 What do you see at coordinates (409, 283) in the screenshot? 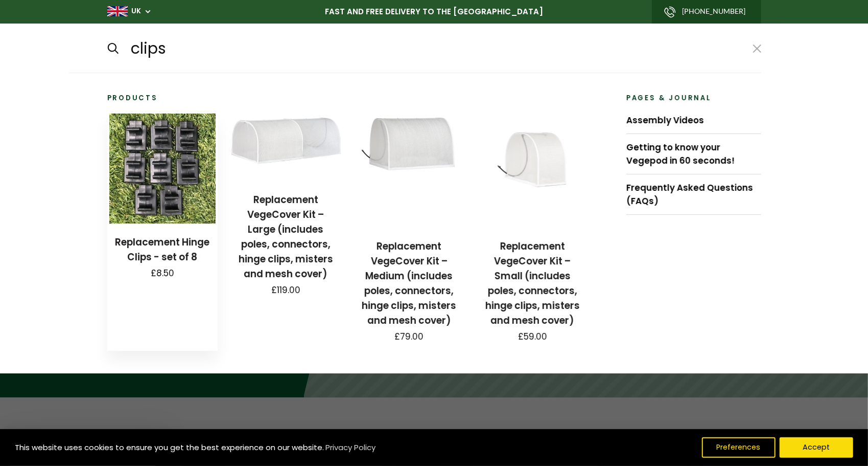
I see `a: Replacement VegeCover Kit – Medium (includes poles, connectors, hinge clips, misters and mesh cover)` at bounding box center [409, 283].